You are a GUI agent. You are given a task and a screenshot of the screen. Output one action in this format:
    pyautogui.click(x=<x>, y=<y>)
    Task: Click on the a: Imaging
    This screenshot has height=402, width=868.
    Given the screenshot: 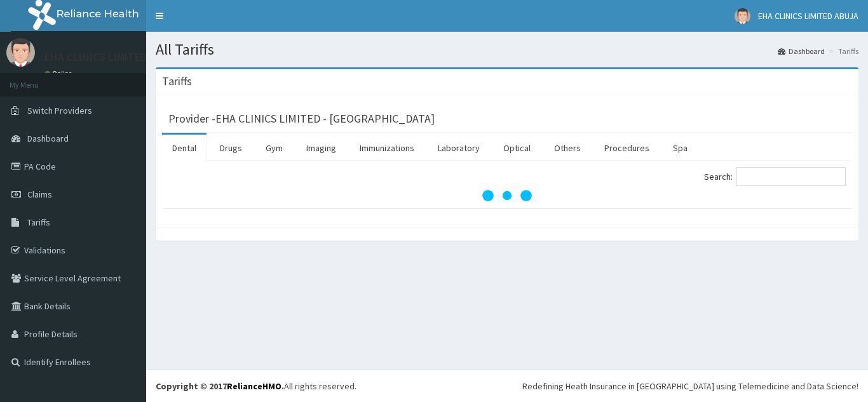 What is the action you would take?
    pyautogui.click(x=321, y=148)
    